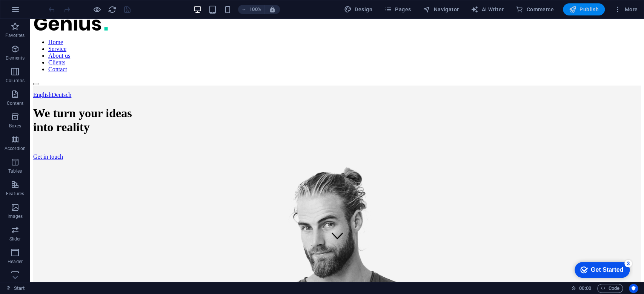 The image size is (644, 294). What do you see at coordinates (358, 9) in the screenshot?
I see `button: Design` at bounding box center [358, 9].